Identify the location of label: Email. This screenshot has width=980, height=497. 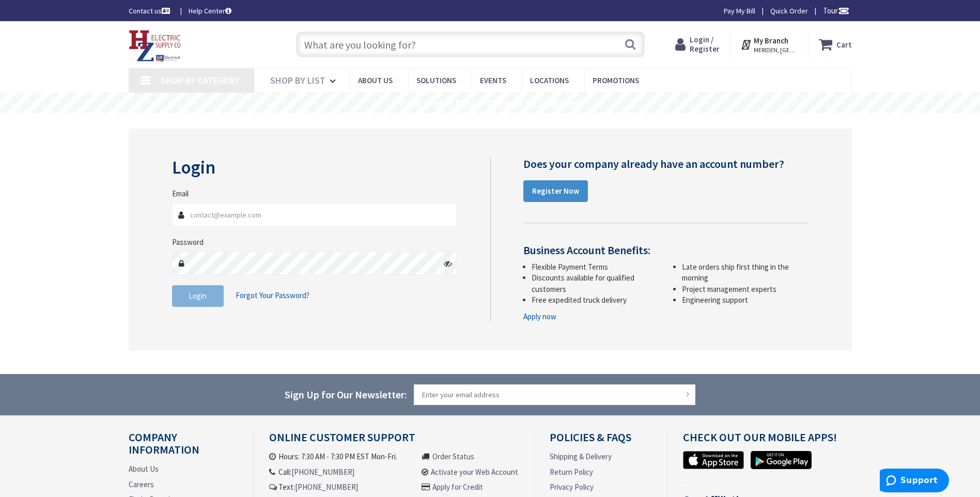
(180, 193).